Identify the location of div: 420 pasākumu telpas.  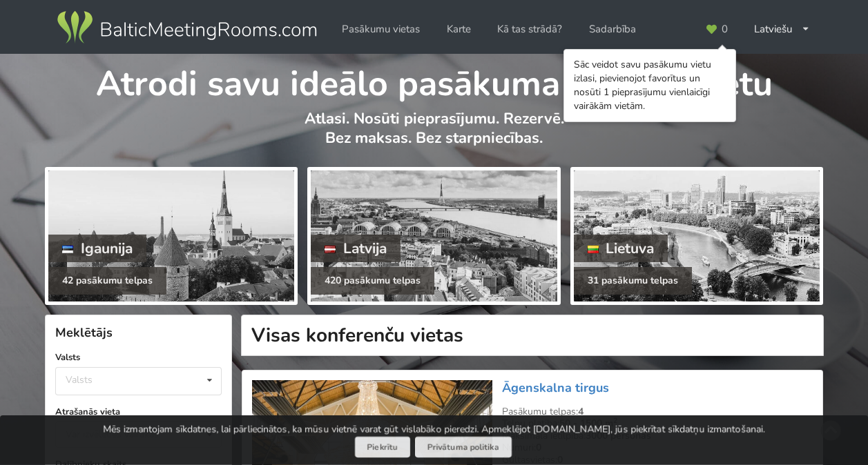
(372, 281).